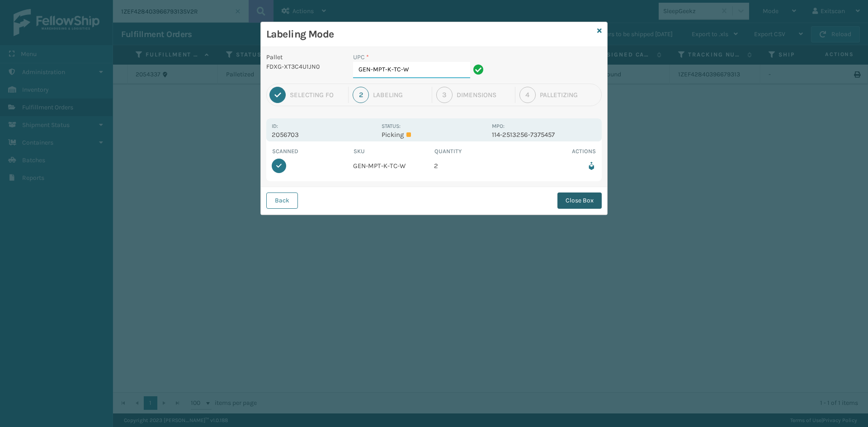 The height and width of the screenshot is (427, 868). What do you see at coordinates (282, 201) in the screenshot?
I see `button: Back` at bounding box center [282, 201].